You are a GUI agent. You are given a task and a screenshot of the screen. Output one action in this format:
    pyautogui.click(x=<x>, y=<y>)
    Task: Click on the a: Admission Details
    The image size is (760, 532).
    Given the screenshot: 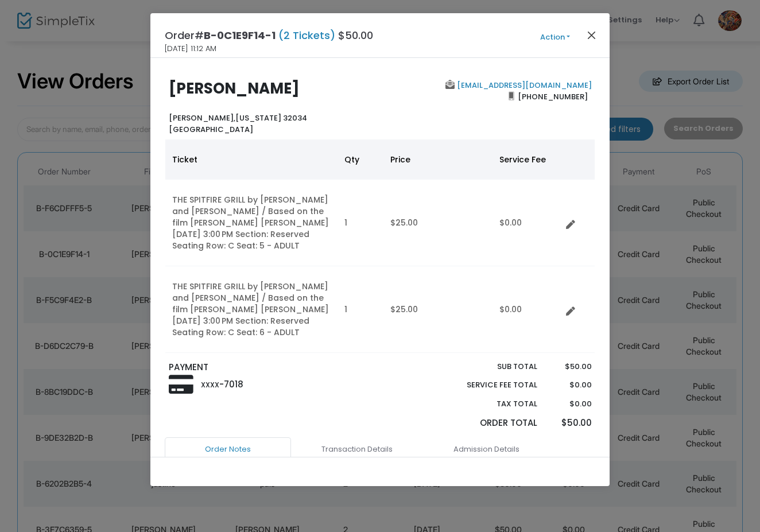 What is the action you would take?
    pyautogui.click(x=486, y=450)
    